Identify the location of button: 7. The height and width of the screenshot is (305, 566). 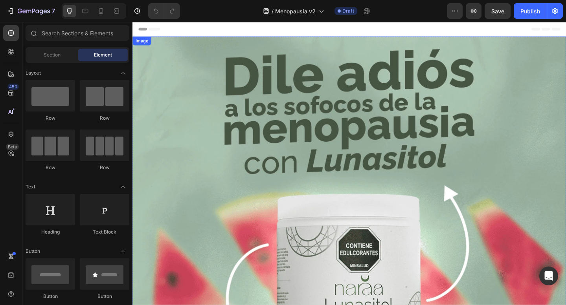
(31, 11).